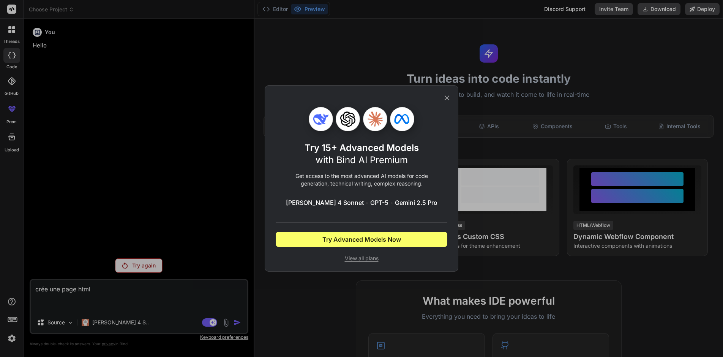 The width and height of the screenshot is (723, 357). Describe the element at coordinates (361, 154) in the screenshot. I see `h1: Try 15+ Advanced Models` at that location.